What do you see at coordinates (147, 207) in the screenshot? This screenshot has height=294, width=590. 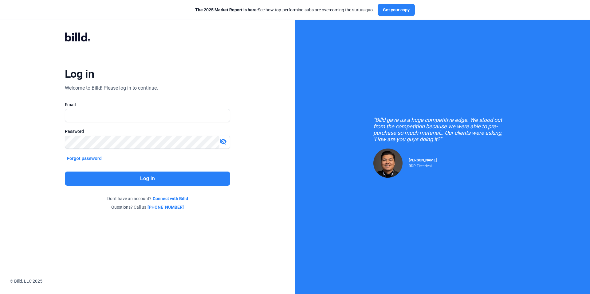 I see `div: Questions? Call us` at bounding box center [147, 207].